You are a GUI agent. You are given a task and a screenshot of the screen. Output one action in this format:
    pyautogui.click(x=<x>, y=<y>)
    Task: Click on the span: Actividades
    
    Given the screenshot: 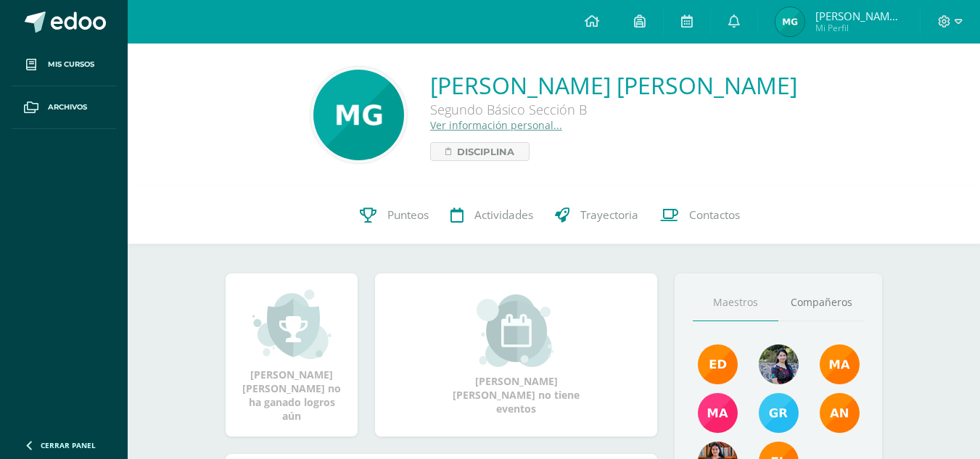 What is the action you would take?
    pyautogui.click(x=504, y=215)
    